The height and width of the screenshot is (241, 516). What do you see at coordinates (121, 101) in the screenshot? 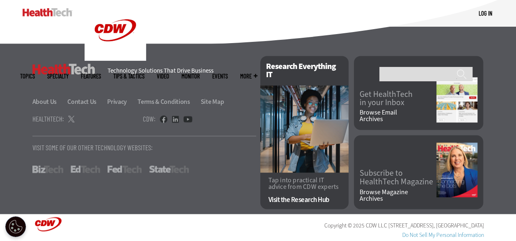
I see `a: Privacy` at bounding box center [121, 101].